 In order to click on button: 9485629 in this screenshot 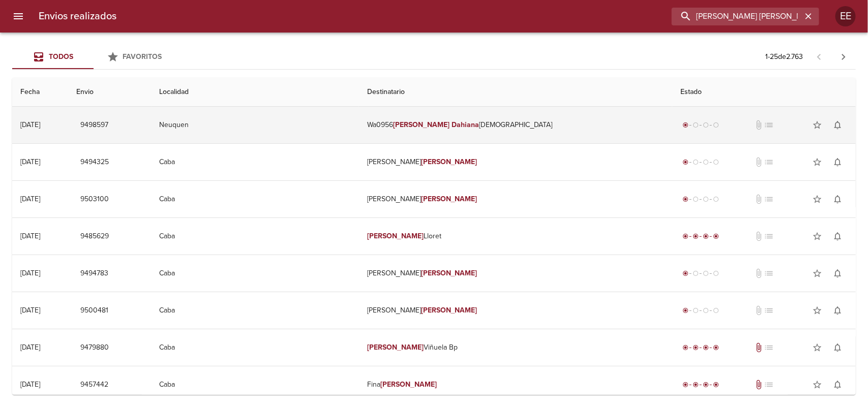, I will do `click(95, 236)`.